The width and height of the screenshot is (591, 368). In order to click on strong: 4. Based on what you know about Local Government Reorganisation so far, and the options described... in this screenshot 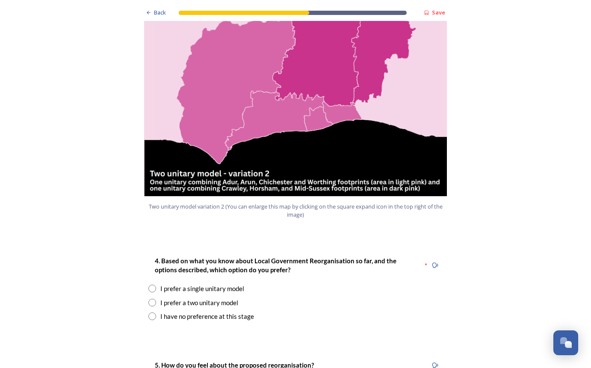, I will do `click(276, 265)`.